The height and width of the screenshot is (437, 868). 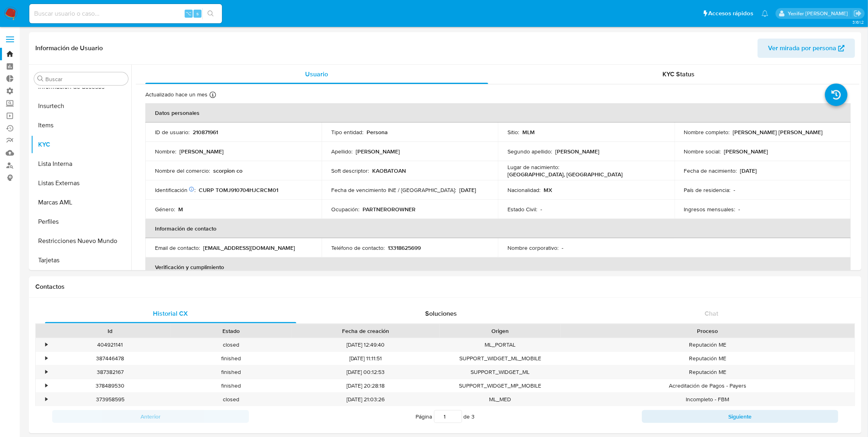 I want to click on button: Items, so click(x=81, y=125).